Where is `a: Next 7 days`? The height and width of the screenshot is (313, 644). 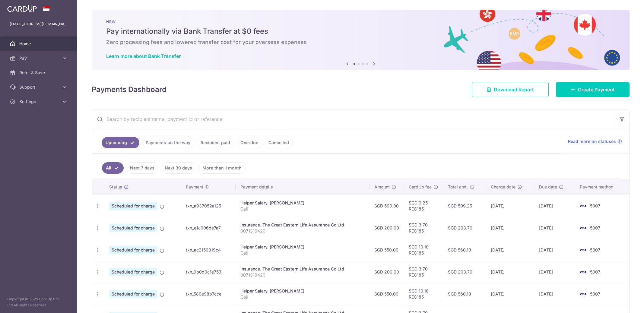
a: Next 7 days is located at coordinates (142, 168).